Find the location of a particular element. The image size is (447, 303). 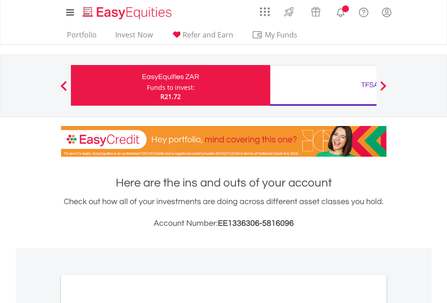

h3: Account Number: is located at coordinates (224, 224).